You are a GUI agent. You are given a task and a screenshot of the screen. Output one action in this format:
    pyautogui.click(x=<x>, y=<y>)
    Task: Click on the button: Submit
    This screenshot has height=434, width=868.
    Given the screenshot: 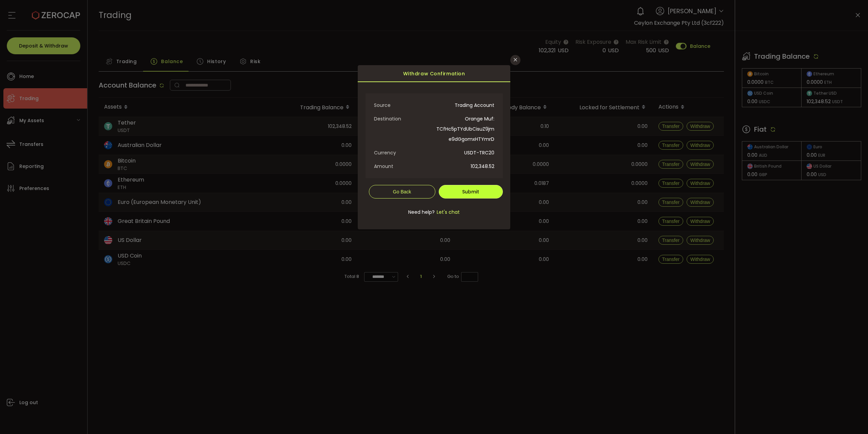 What is the action you would take?
    pyautogui.click(x=471, y=192)
    